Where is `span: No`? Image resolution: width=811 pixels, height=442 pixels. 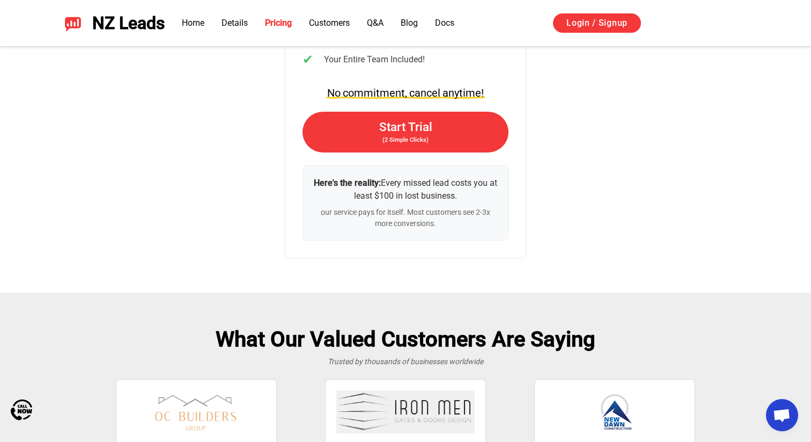
span: No is located at coordinates (334, 94).